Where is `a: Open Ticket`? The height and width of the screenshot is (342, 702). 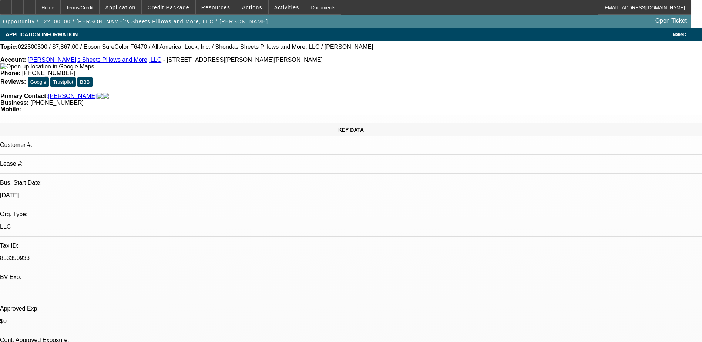 a: Open Ticket is located at coordinates (671, 21).